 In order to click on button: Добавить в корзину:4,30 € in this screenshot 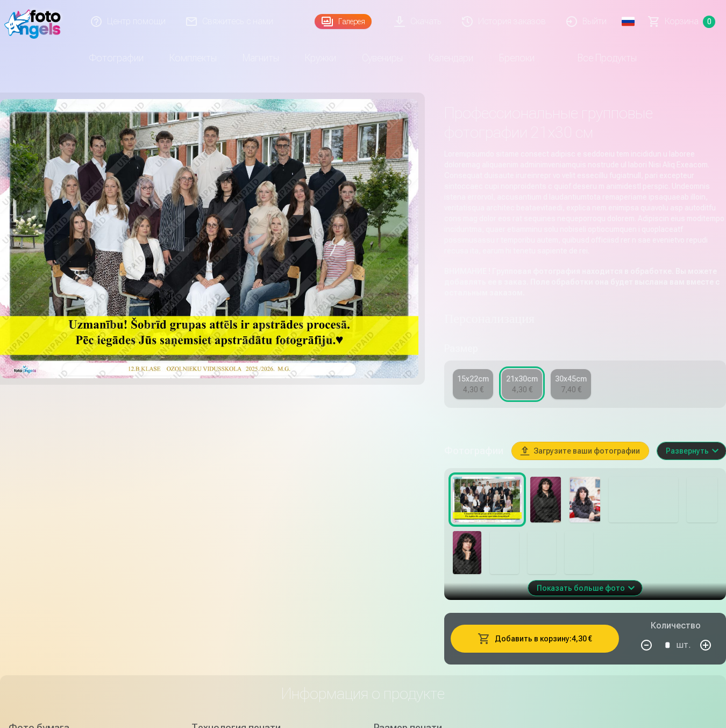, I will do `click(535, 638)`.